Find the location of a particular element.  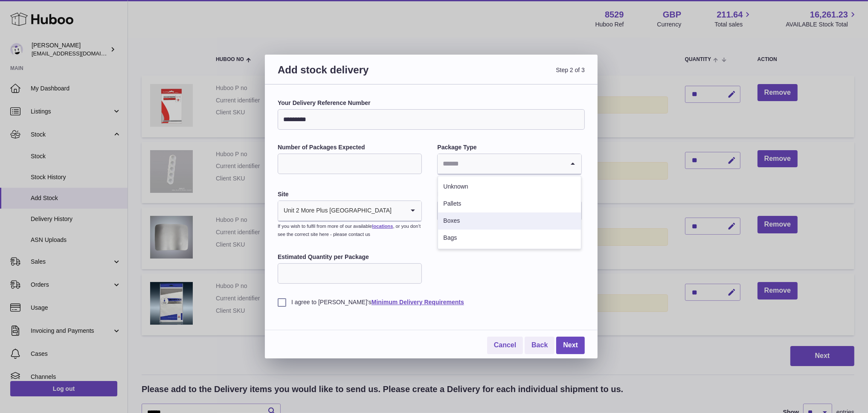

label: Your Delivery Reference Number is located at coordinates (431, 103).